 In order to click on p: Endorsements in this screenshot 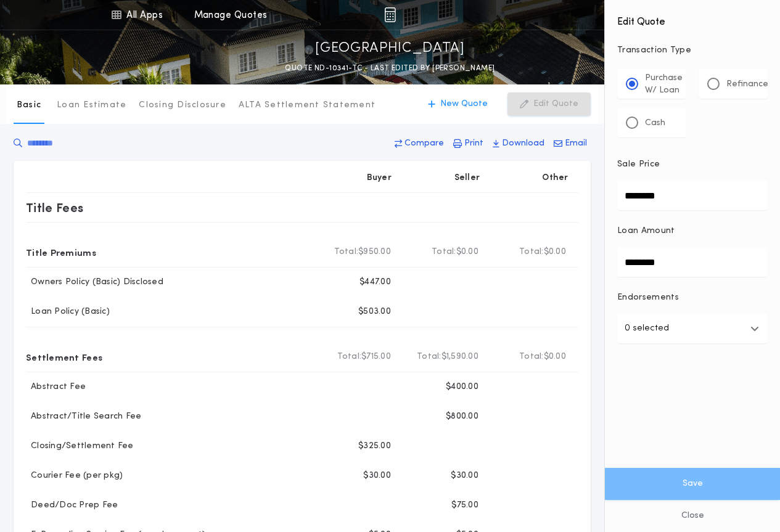, I will do `click(693, 298)`.